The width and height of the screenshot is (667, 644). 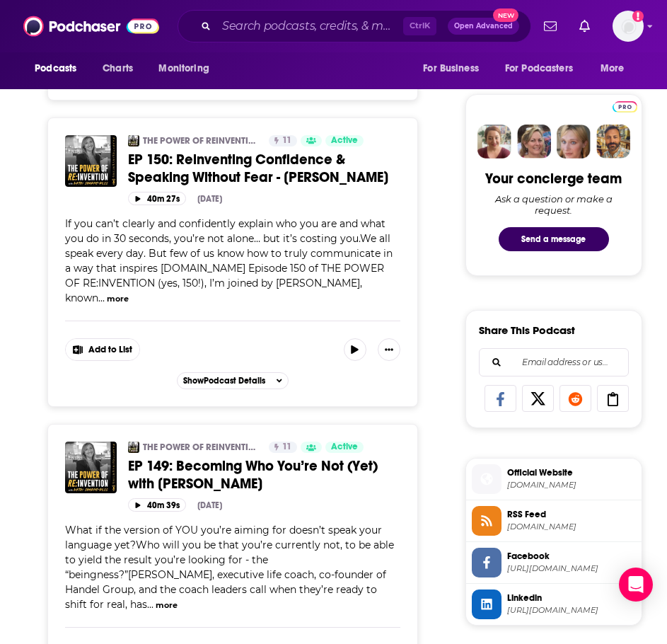 What do you see at coordinates (555, 240) in the screenshot?
I see `button: Send a message` at bounding box center [555, 240].